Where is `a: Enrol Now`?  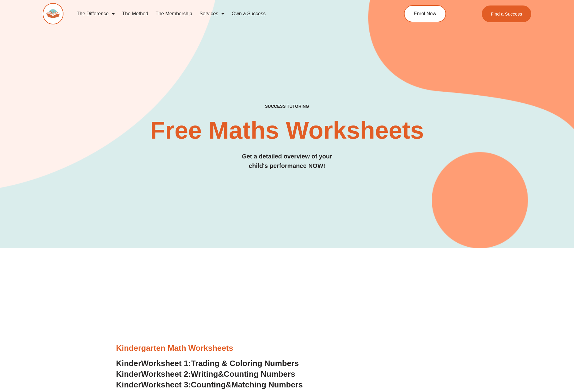 a: Enrol Now is located at coordinates (425, 14).